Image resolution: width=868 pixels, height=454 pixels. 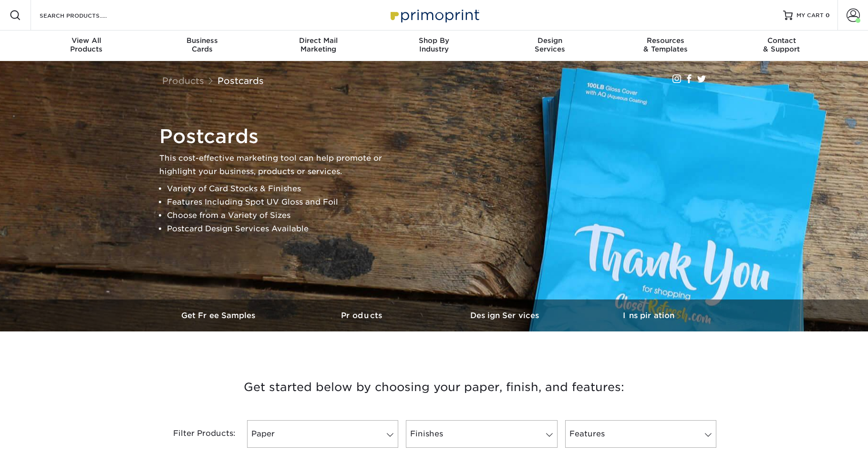 What do you see at coordinates (282, 202) in the screenshot?
I see `li: Features Including Spot UV Gloss and Foil` at bounding box center [282, 202].